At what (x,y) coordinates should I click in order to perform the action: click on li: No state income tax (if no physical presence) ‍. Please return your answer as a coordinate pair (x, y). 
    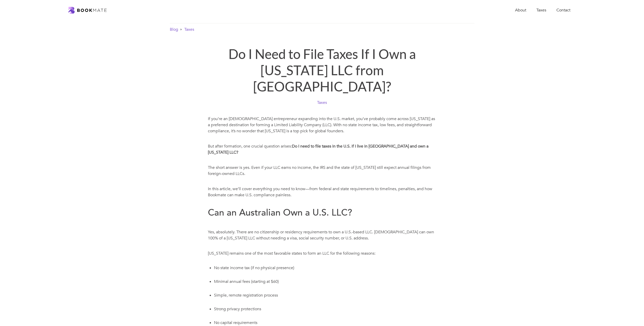
    Looking at the image, I should click on (325, 271).